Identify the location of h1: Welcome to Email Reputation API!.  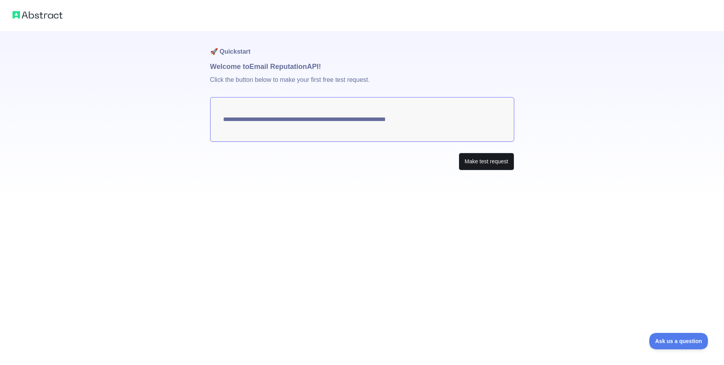
(362, 67).